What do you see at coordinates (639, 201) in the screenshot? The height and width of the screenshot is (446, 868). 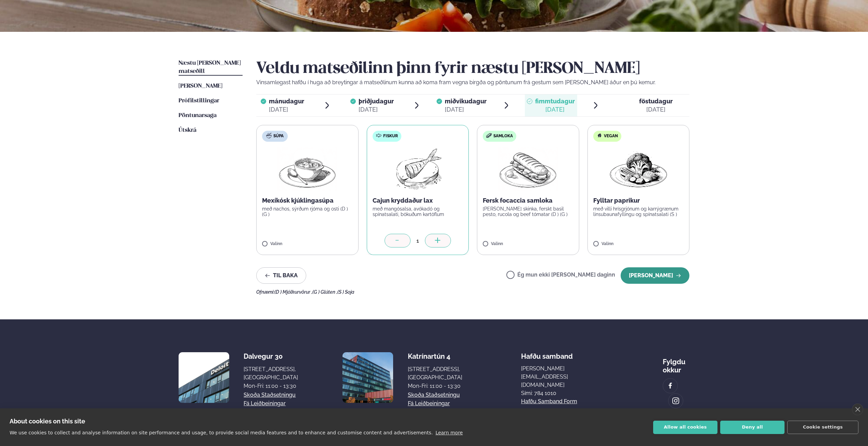 I see `p: Fylltar paprikur` at bounding box center [639, 201].